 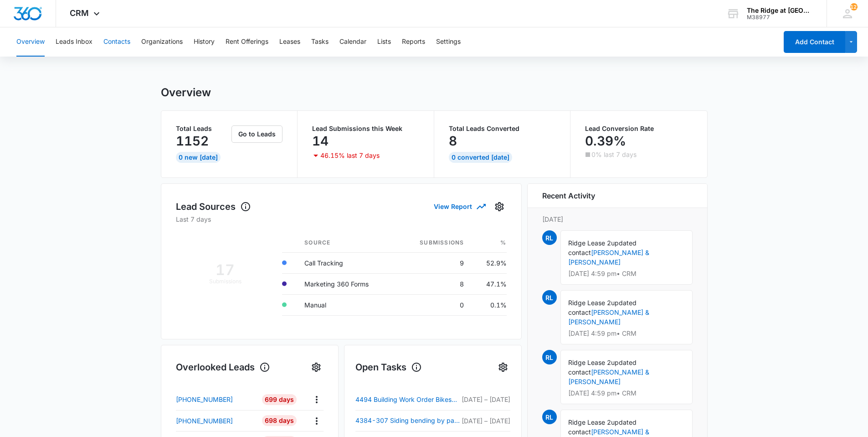 I want to click on span: 121, so click(x=854, y=7).